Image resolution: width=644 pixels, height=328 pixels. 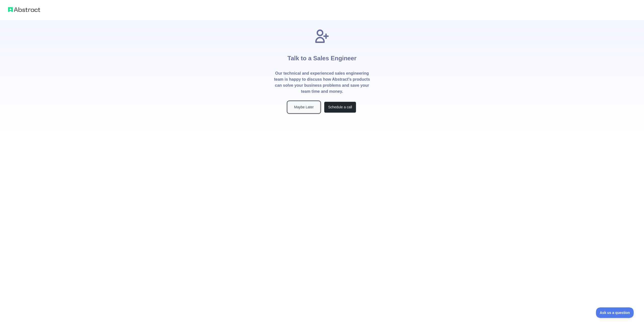 I want to click on button: Schedule a call, so click(x=340, y=107).